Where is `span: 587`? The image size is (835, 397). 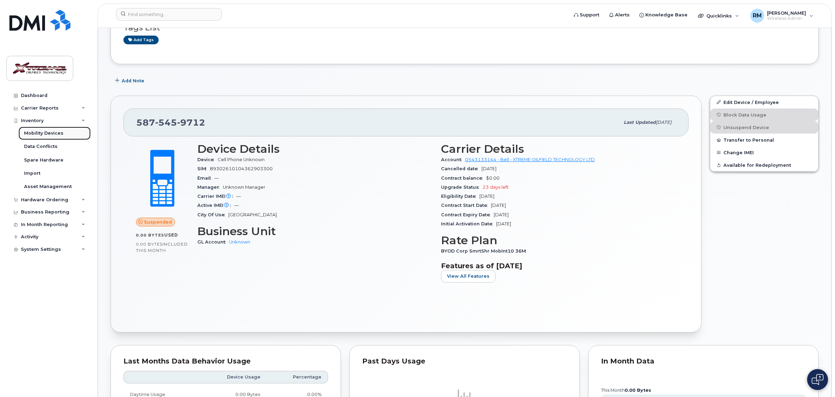
span: 587 is located at coordinates (171, 122).